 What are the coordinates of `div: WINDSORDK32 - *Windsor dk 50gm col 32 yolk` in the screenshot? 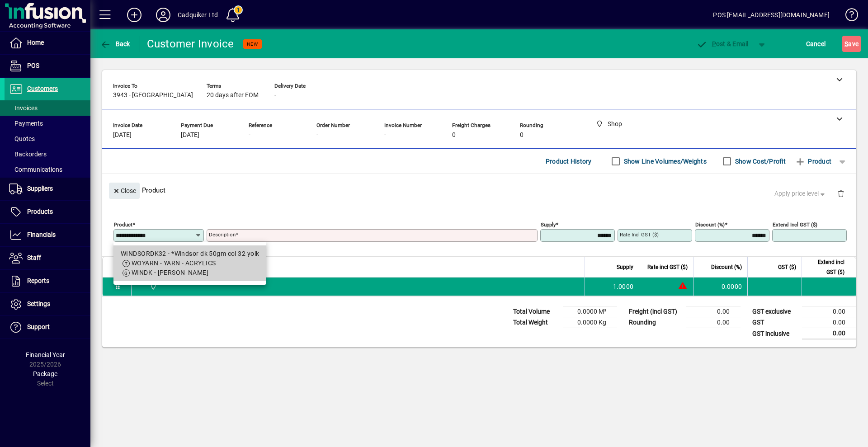 It's located at (190, 254).